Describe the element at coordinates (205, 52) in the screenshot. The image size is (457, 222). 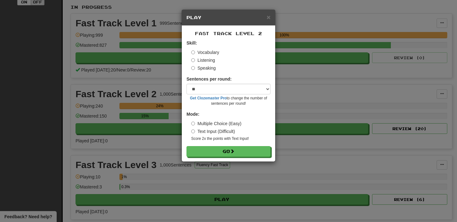
I see `label: Vocabulary` at that location.